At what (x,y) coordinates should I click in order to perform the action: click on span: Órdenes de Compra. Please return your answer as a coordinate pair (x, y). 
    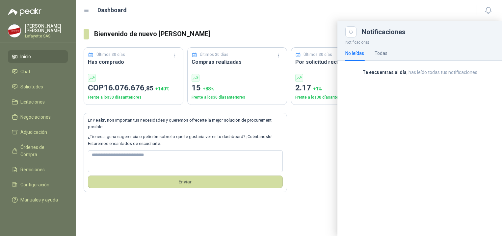
    Looking at the image, I should click on (41, 151).